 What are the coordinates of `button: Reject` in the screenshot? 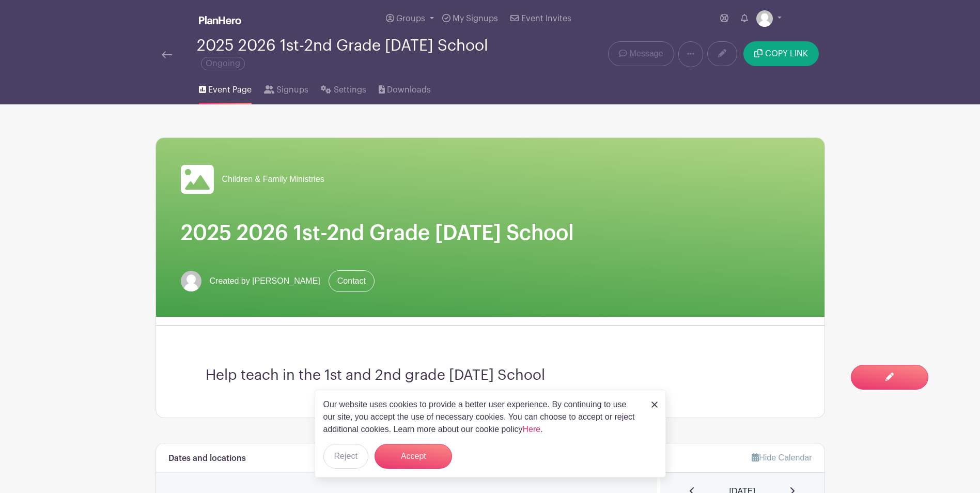 It's located at (346, 457).